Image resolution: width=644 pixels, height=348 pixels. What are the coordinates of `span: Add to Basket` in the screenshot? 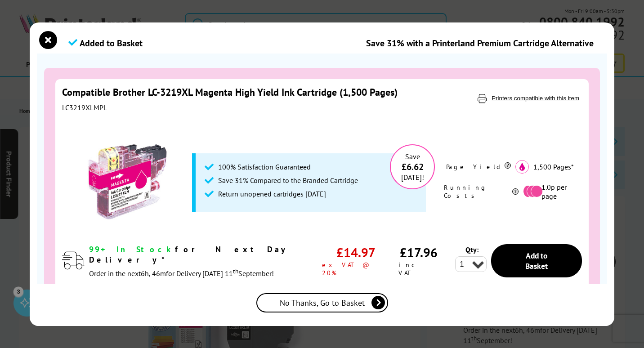 It's located at (536, 261).